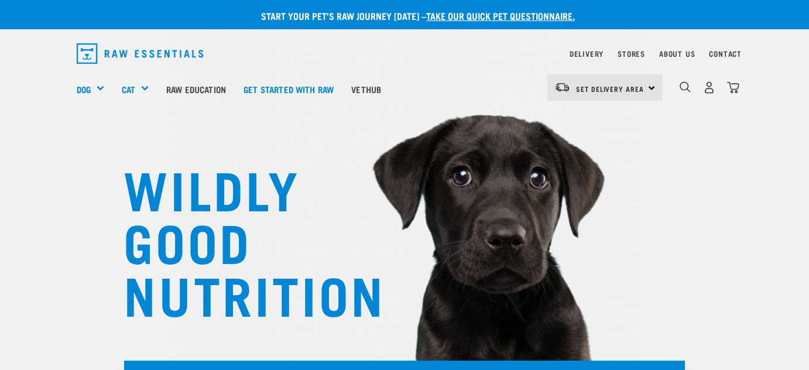 The width and height of the screenshot is (809, 370). Describe the element at coordinates (140, 53) in the screenshot. I see `img: Raw Essentials Logo` at that location.